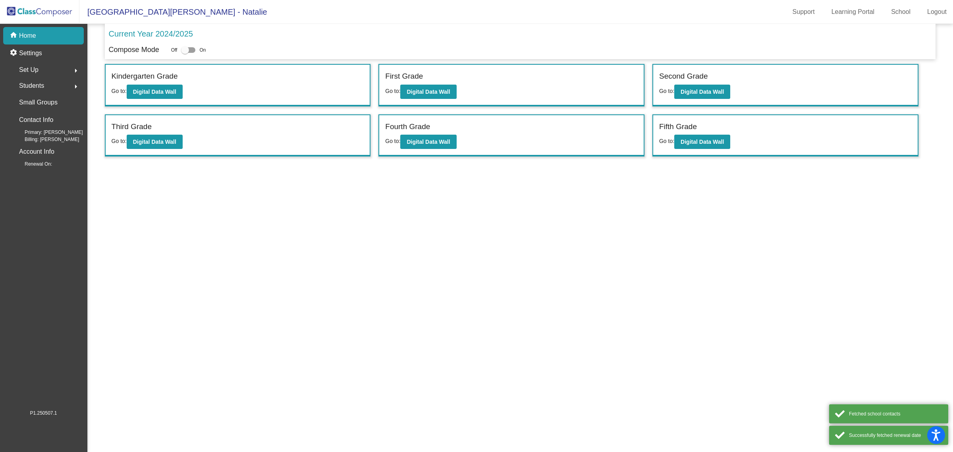 The width and height of the screenshot is (953, 452). What do you see at coordinates (683, 76) in the screenshot?
I see `label: Second Grade` at bounding box center [683, 76].